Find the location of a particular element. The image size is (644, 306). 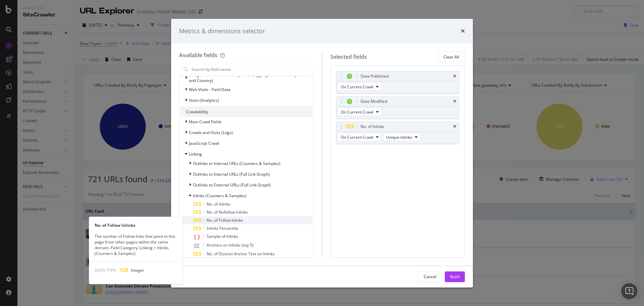

span: Inlinks Percentile is located at coordinates (223, 228).